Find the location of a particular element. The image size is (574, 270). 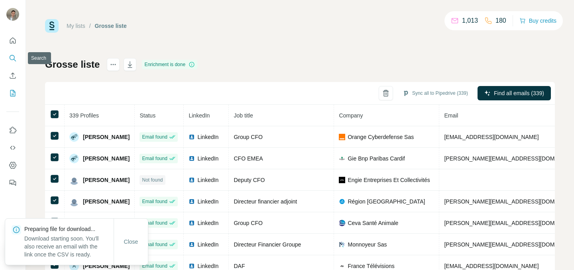

button: My lists is located at coordinates (13, 93).